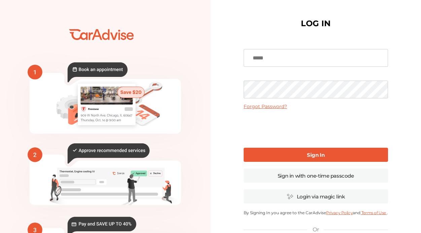 The image size is (421, 233). What do you see at coordinates (315, 155) in the screenshot?
I see `b: Sign In` at bounding box center [315, 155].